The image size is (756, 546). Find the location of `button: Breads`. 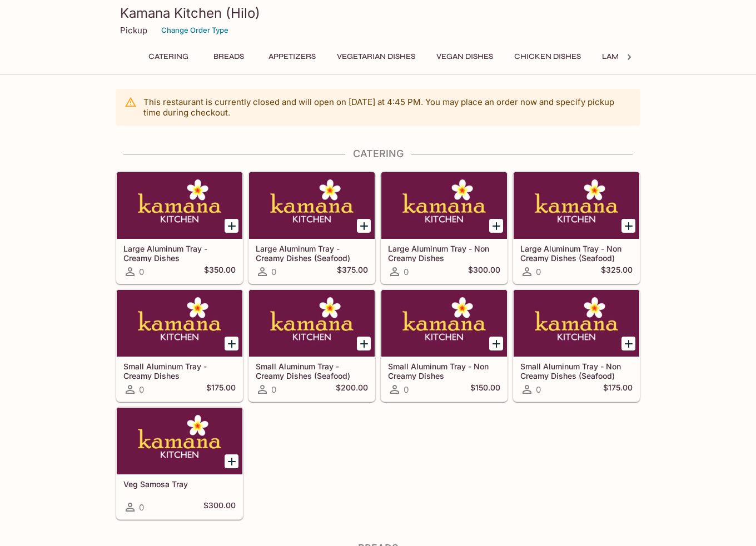

button: Breads is located at coordinates (229, 56).